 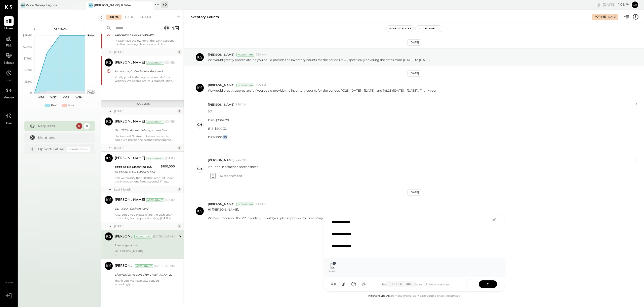 I want to click on span: 1 Attachment, so click(x=232, y=176).